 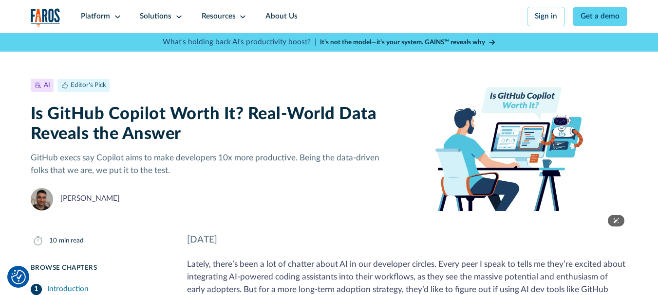 What do you see at coordinates (600, 17) in the screenshot?
I see `a: Get a demo` at bounding box center [600, 17].